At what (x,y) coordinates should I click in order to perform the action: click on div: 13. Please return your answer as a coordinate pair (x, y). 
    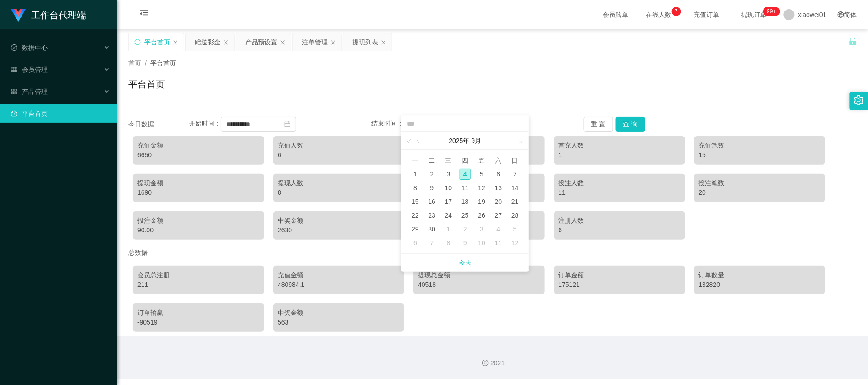
    Looking at the image, I should click on (498, 188).